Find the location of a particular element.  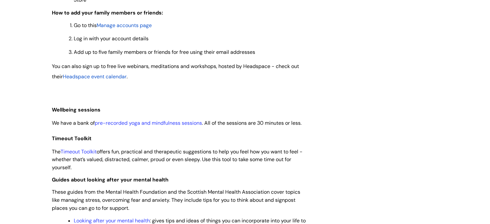

span: Timeout Toolkit is located at coordinates (71, 138).